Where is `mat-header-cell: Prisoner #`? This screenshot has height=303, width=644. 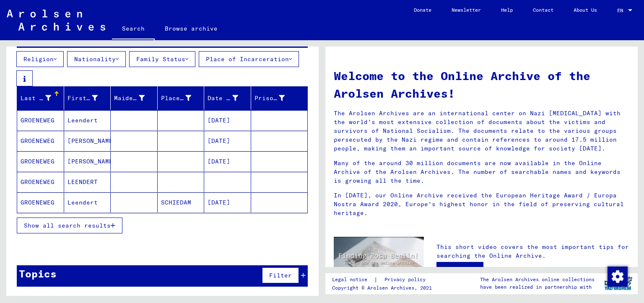
mat-header-cell: Prisoner # is located at coordinates (279, 98).